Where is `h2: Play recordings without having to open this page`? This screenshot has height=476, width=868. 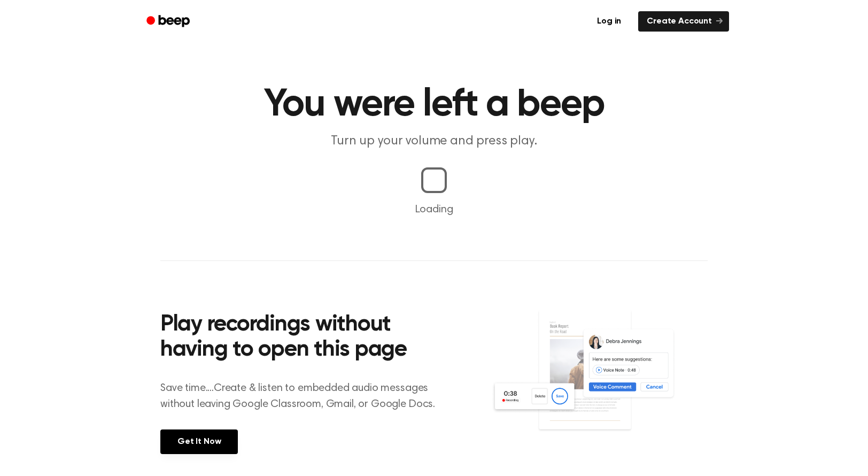
h2: Play recordings without having to open this page is located at coordinates (304, 337).